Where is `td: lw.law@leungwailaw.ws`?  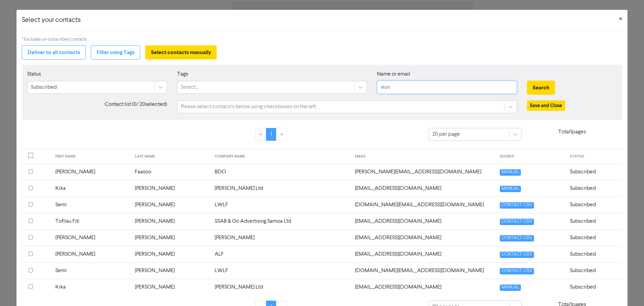
td: lw.law@leungwailaw.ws is located at coordinates (423, 204).